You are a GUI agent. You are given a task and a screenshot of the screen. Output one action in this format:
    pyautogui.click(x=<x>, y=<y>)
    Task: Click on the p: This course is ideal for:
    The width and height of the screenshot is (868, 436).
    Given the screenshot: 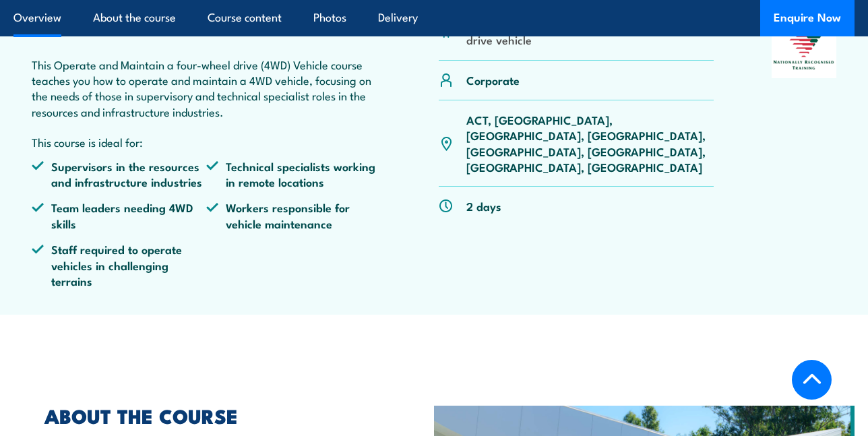 What is the action you would take?
    pyautogui.click(x=206, y=142)
    